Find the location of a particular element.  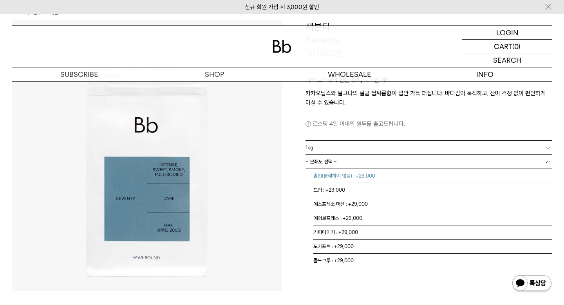

a: LOGIN is located at coordinates (507, 33).